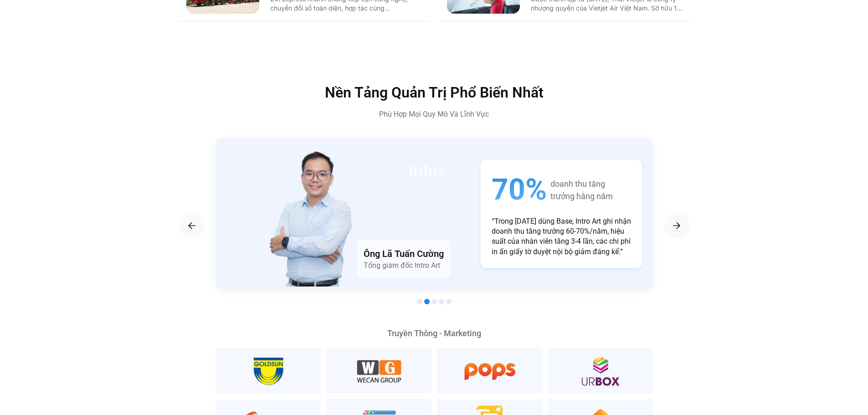  Describe the element at coordinates (425, 170) in the screenshot. I see `img: 68409c42e2319625e8df516f_Frame%201948754466.avif` at that location.